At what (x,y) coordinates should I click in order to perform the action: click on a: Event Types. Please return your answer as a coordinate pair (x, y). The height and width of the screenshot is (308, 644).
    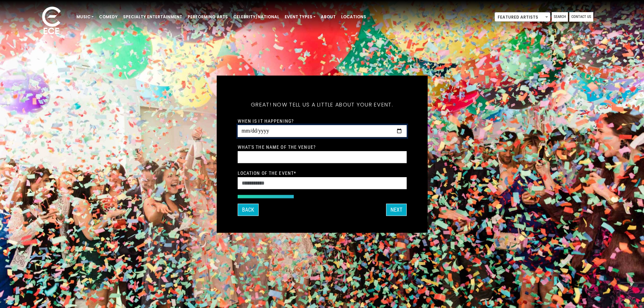
    Looking at the image, I should click on (300, 17).